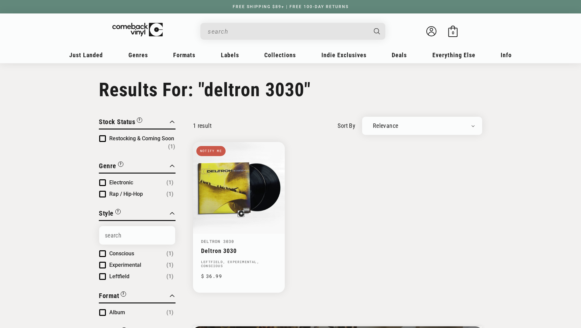 The height and width of the screenshot is (328, 581). I want to click on span: Format, so click(109, 296).